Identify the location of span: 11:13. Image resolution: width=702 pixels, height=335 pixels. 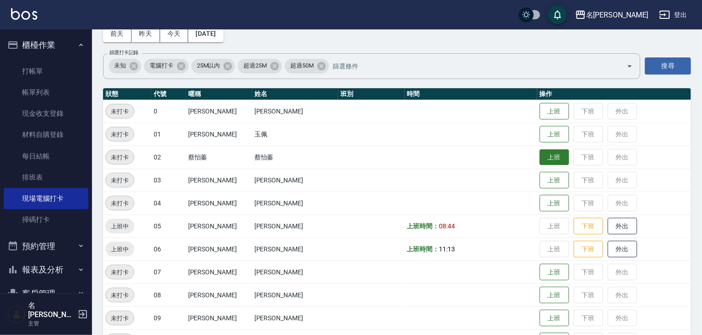
(446, 249).